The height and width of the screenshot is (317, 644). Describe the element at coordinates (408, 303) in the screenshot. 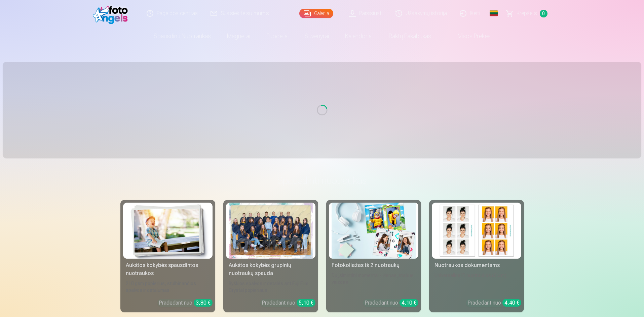

I see `div: 4,10 €` at that location.